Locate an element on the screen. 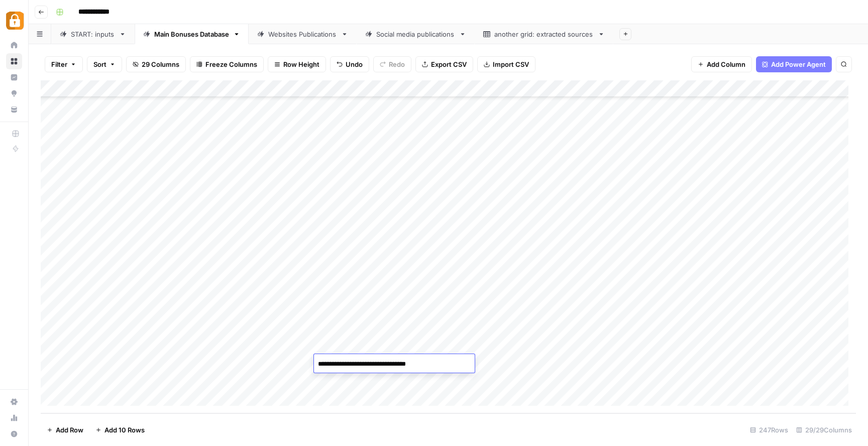  span: Undo is located at coordinates (354, 65).